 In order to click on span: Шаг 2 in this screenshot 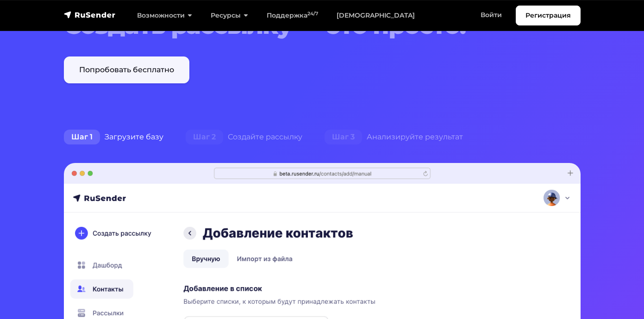, I will do `click(204, 137)`.